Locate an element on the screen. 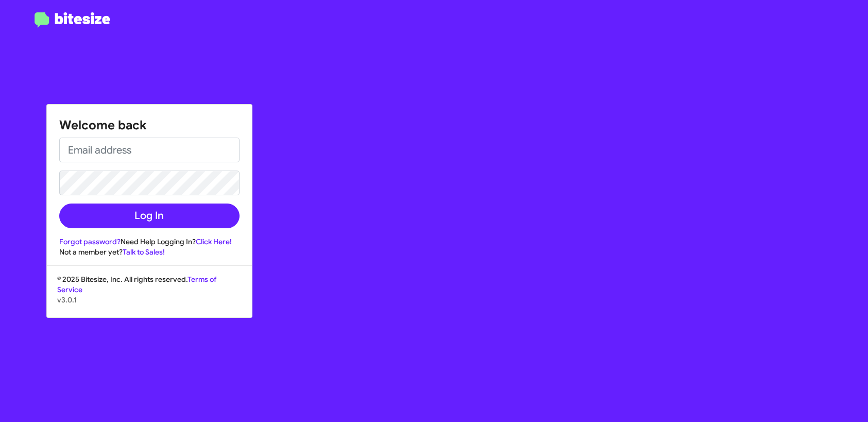  div: Need Help Logging In? is located at coordinates (149, 241).